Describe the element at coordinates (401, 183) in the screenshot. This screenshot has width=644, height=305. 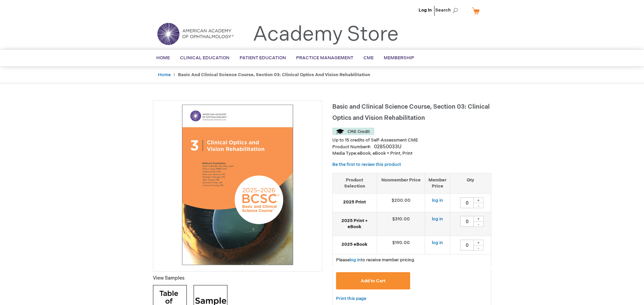
I see `th: Nonmember Price` at that location.